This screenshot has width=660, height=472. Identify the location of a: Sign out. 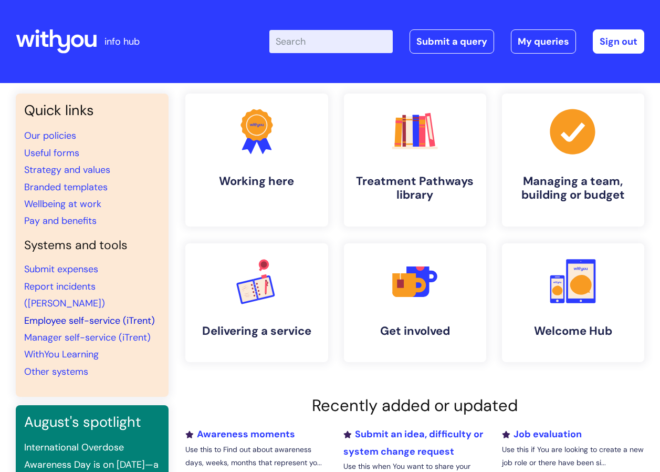
(619, 41).